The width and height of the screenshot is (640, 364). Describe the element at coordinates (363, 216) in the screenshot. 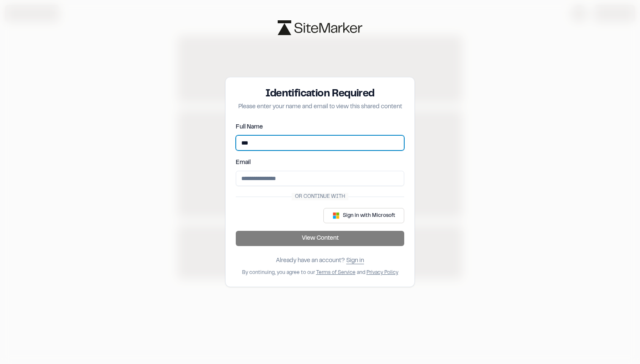

I see `button: Sign in with Microsoft` at that location.